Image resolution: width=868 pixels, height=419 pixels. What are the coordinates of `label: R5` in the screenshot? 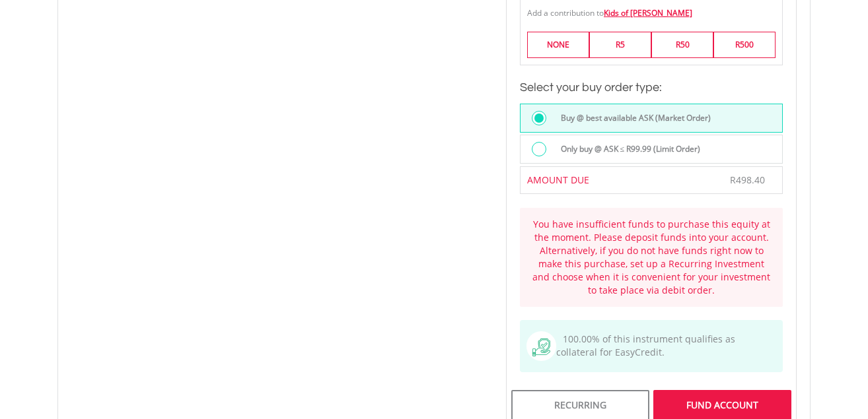 It's located at (620, 44).